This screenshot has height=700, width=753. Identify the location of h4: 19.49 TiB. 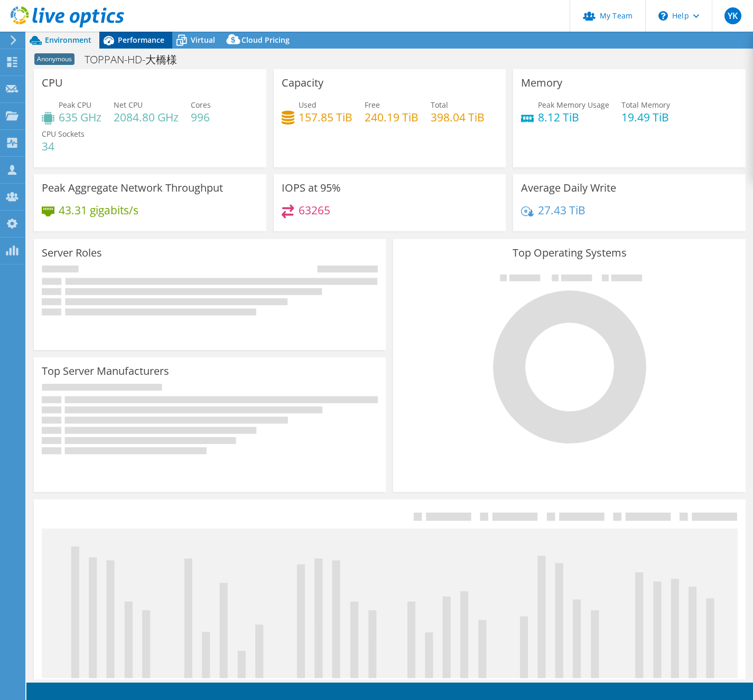
(646, 117).